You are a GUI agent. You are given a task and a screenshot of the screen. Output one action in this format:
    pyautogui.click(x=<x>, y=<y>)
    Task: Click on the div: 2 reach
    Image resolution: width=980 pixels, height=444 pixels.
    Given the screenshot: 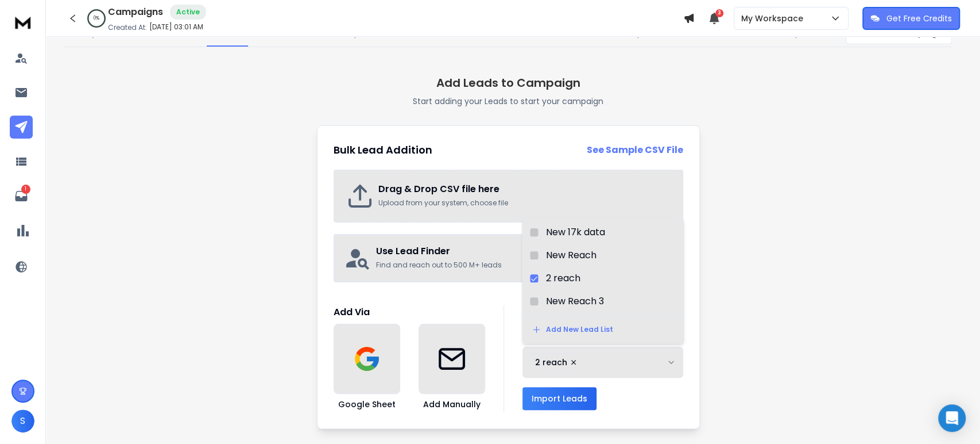 What is the action you would take?
    pyautogui.click(x=563, y=278)
    